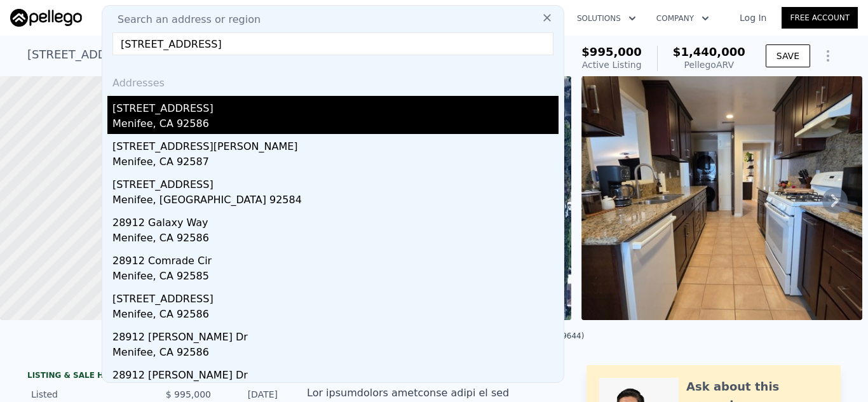 The width and height of the screenshot is (868, 402). What do you see at coordinates (155, 377) in the screenshot?
I see `div: LISTING & SALE HISTORY` at bounding box center [155, 377].